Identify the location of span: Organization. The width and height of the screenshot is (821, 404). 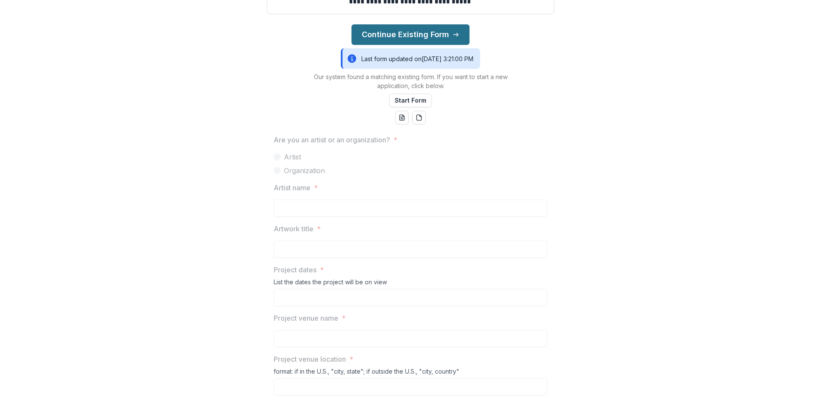
(304, 171).